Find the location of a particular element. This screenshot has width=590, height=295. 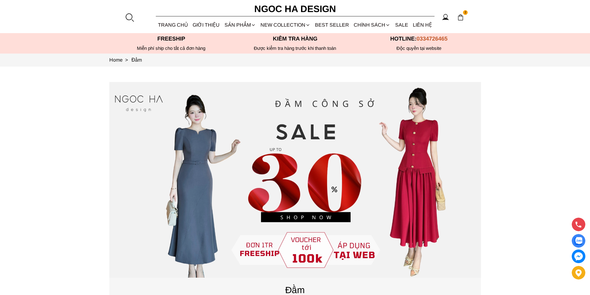

a: SALE is located at coordinates (401, 25).